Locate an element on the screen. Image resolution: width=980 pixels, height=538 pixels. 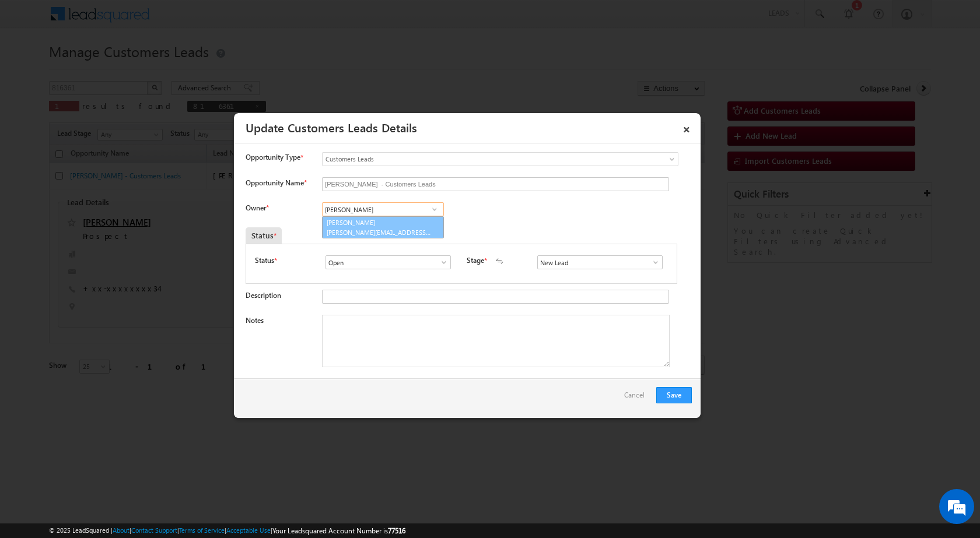
span: © 2025 LeadSquared | | | | | is located at coordinates (227, 531).